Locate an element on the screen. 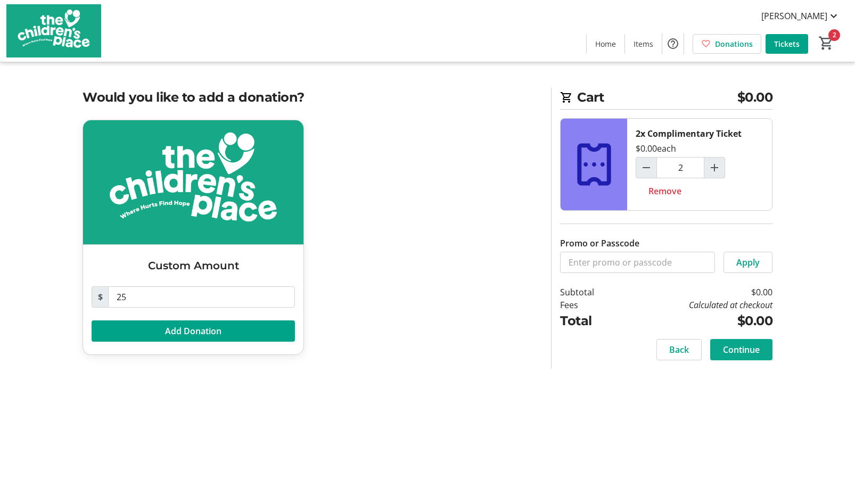 Image resolution: width=855 pixels, height=504 pixels. a: Items is located at coordinates (643, 44).